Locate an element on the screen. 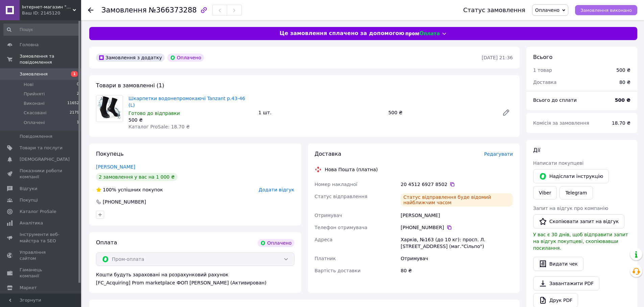 The width and height of the screenshot is (644, 307). span: Статус відправлення is located at coordinates (341, 197).